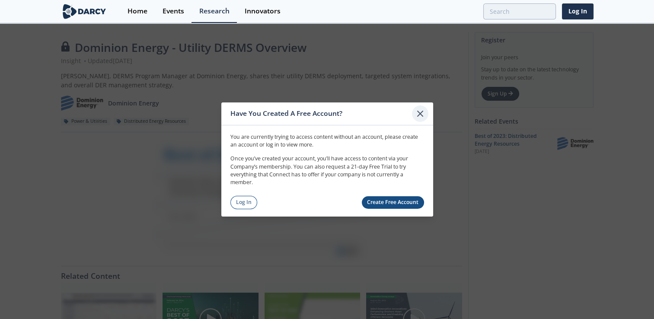  Describe the element at coordinates (263, 11) in the screenshot. I see `div: Innovators` at that location.